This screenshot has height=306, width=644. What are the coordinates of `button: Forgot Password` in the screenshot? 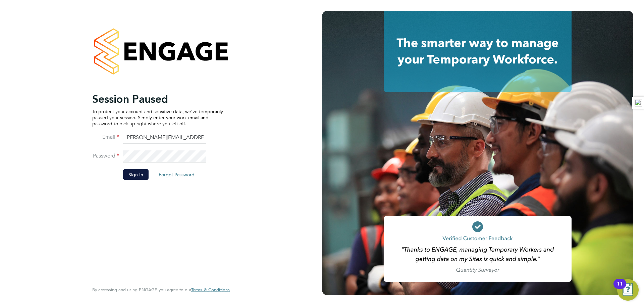 It's located at (176, 174).